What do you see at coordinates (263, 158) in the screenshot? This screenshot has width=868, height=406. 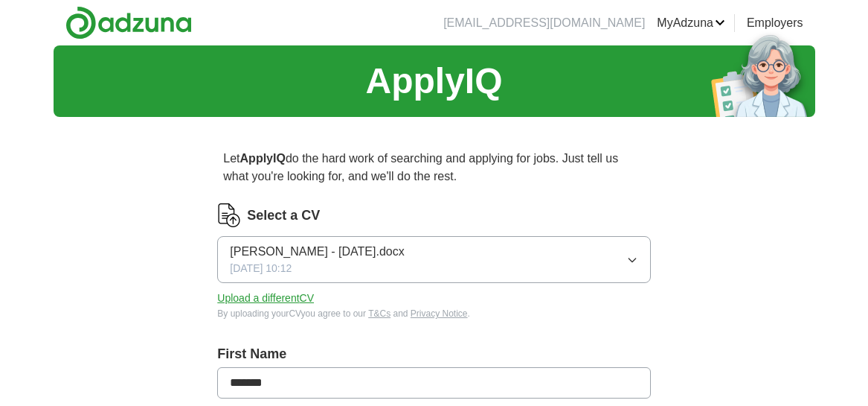 I see `strong: ApplyIQ` at bounding box center [263, 158].